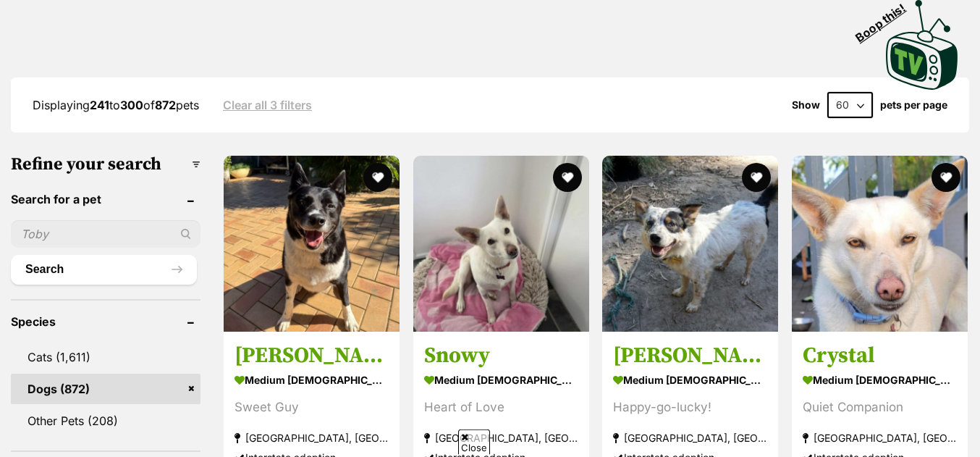  What do you see at coordinates (106, 421) in the screenshot?
I see `a: Other Pets (208)` at bounding box center [106, 421].